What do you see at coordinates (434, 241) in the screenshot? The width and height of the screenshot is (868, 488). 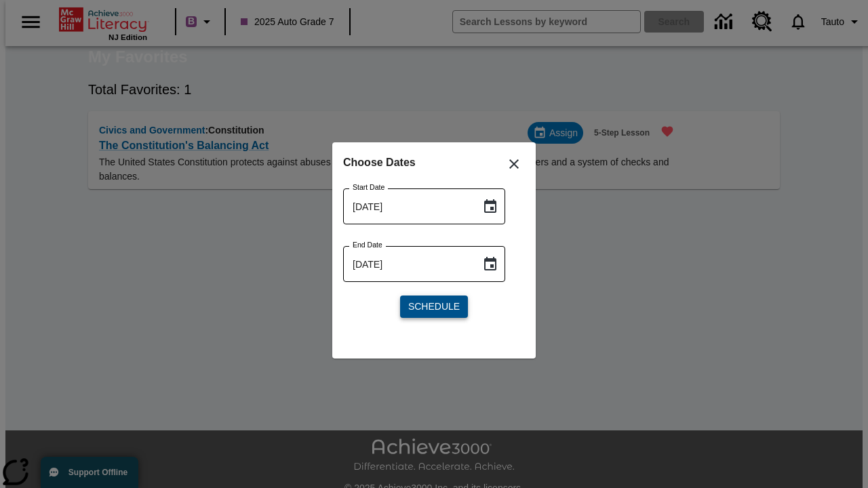 I see `div: Choose date` at bounding box center [434, 241].